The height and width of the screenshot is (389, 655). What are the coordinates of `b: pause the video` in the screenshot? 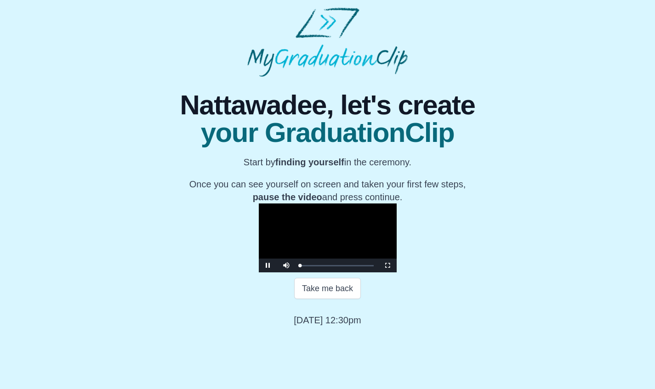 It's located at (287, 197).